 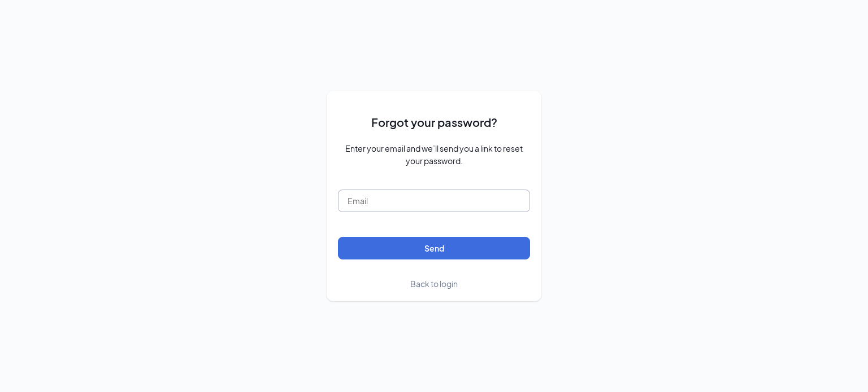 I want to click on span: Forgot your password?, so click(x=434, y=122).